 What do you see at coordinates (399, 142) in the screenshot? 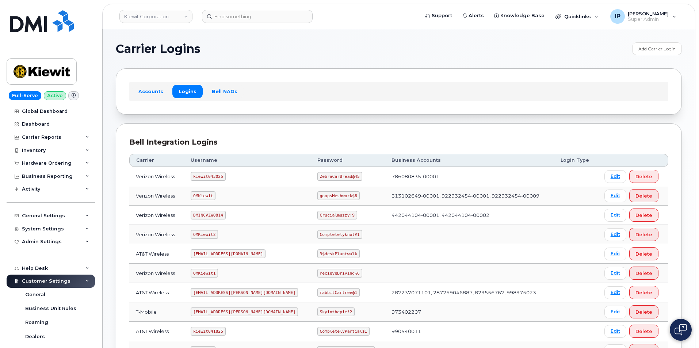
I see `div: Bell Integration Logins` at bounding box center [399, 142].